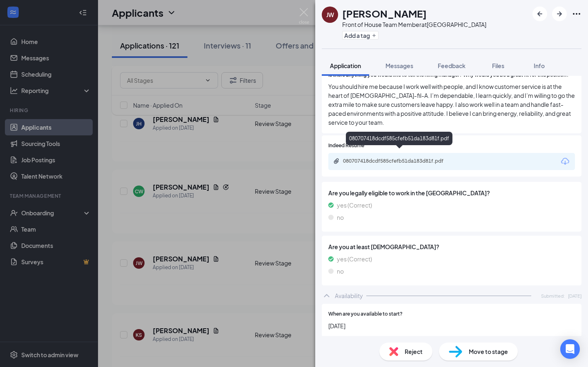 This screenshot has height=367, width=588. What do you see at coordinates (399, 65) in the screenshot?
I see `span: Messages` at bounding box center [399, 65].